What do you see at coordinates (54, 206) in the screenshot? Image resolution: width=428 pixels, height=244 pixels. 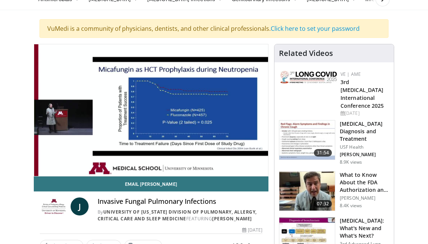 I see `img: University of Minnesota Division of Pulmonary, Allergy, Critical Care and Sleep Medicine` at bounding box center [54, 206].